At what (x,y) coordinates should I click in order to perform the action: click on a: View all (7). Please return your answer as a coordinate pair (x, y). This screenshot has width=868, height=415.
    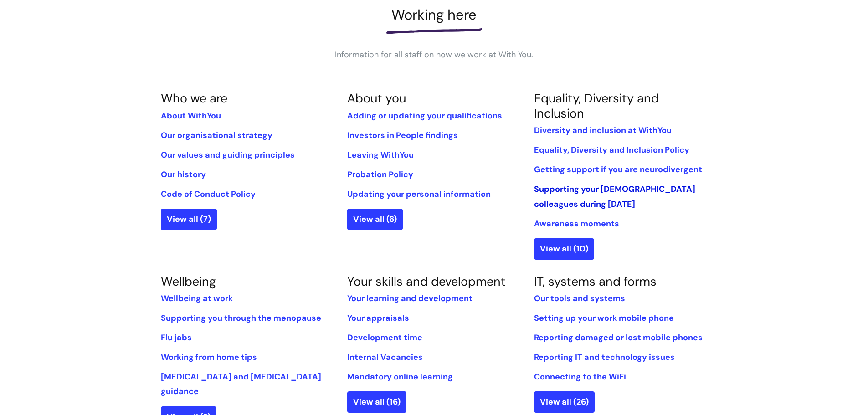
    Looking at the image, I should click on (189, 219).